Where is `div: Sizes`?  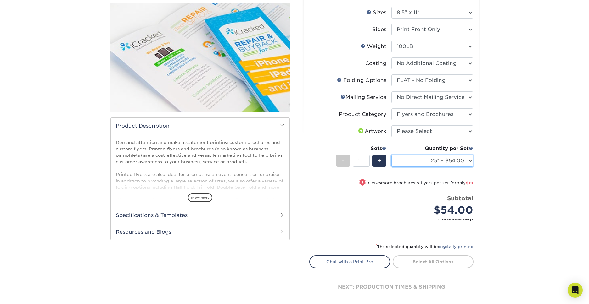
div: Sizes is located at coordinates (376, 13).